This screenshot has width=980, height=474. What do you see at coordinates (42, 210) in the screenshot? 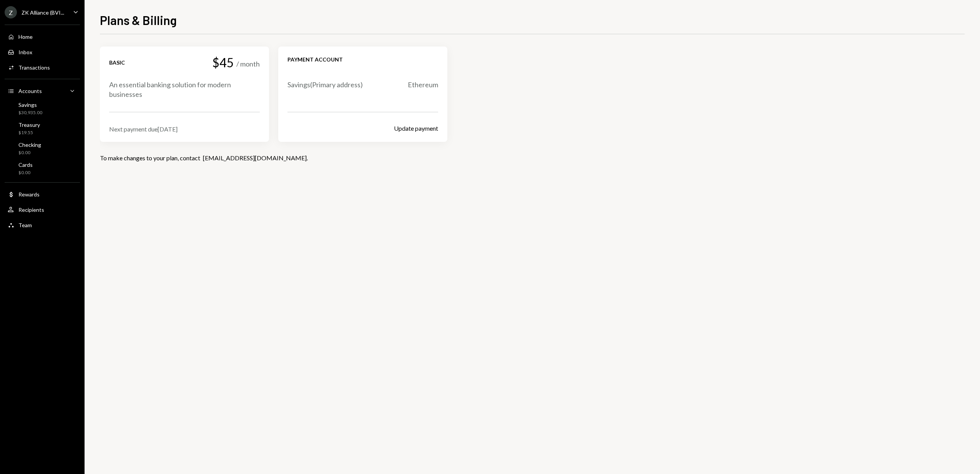
I see `a: Recipients` at bounding box center [42, 210].